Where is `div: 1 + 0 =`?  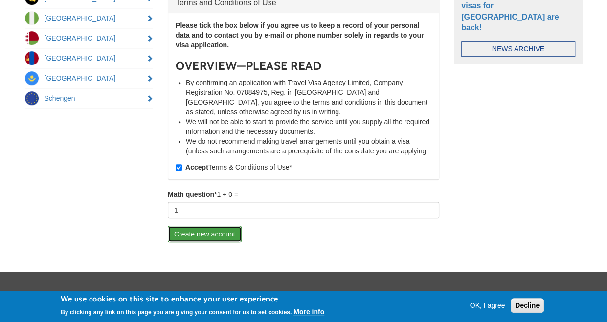
div: 1 + 0 = is located at coordinates (303, 204).